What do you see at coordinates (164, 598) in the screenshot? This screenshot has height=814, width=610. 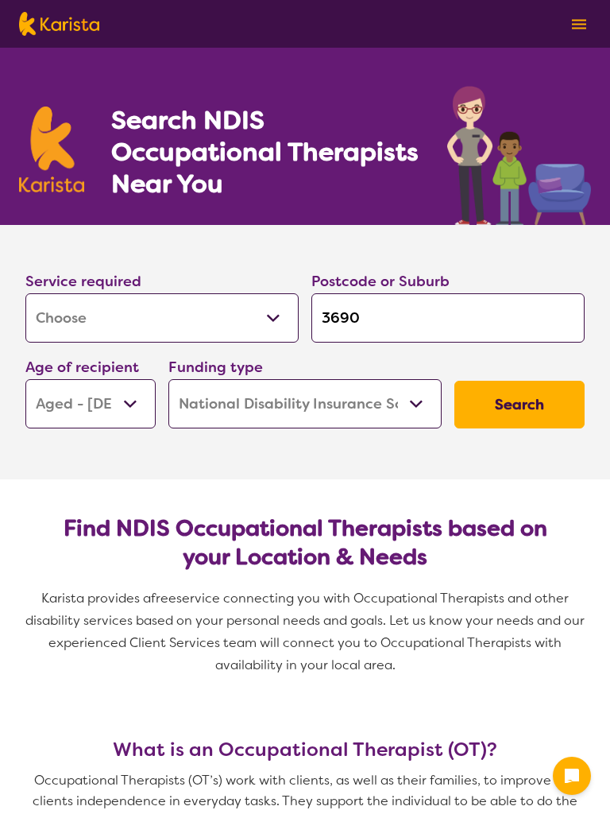 I see `span: free` at bounding box center [164, 598].